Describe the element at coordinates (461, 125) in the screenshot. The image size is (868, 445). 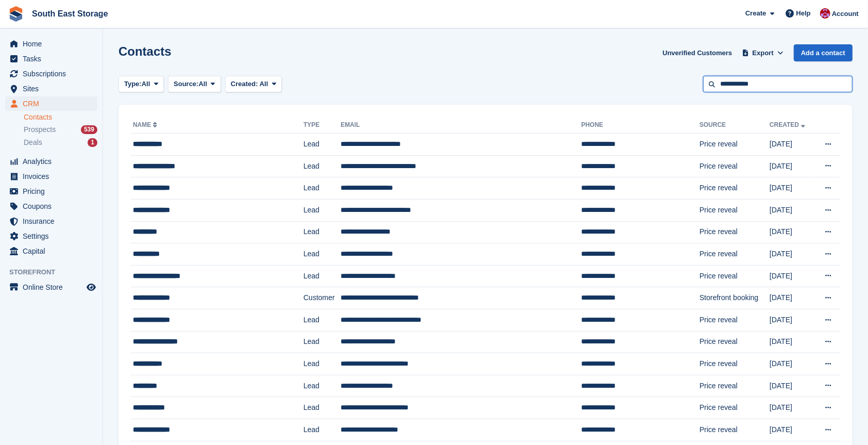
I see `th: Email` at that location.